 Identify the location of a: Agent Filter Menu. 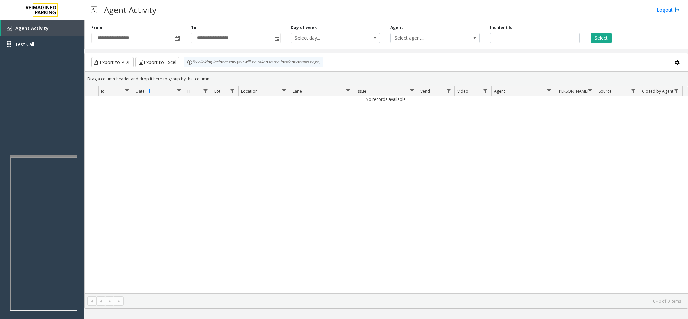
(549, 91).